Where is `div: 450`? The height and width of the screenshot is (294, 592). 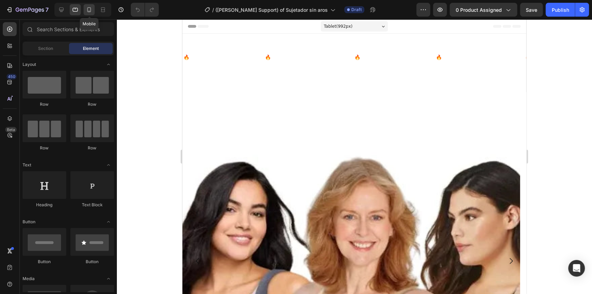
div: 450 is located at coordinates (11, 77).